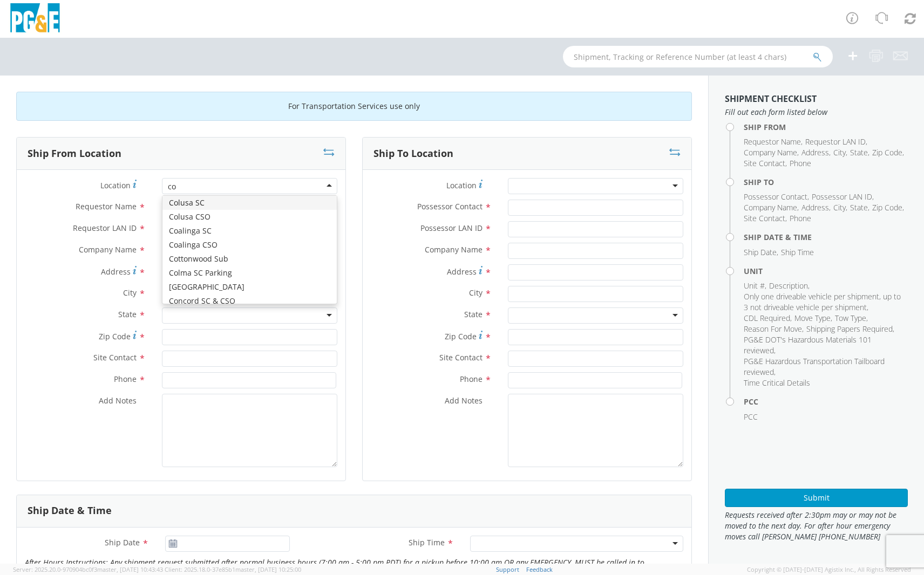 This screenshot has height=575, width=924. I want to click on h4: Ship Date & Time, so click(826, 237).